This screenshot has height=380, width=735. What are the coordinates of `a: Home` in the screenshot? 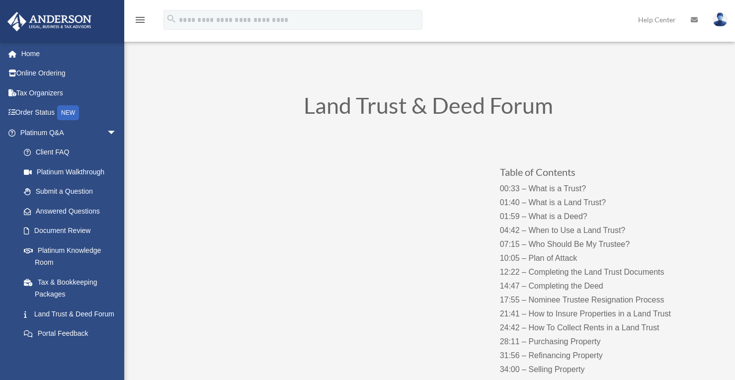 It's located at (69, 54).